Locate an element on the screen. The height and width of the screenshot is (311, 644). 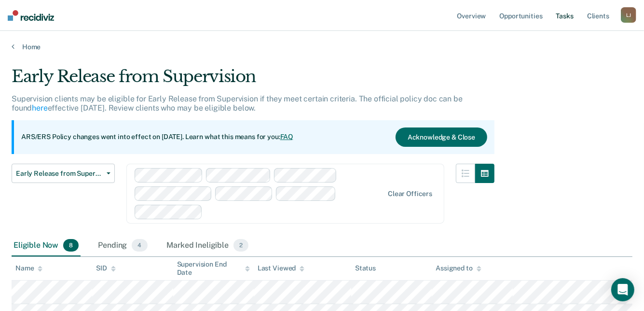
div: Clear officers is located at coordinates (410, 194).